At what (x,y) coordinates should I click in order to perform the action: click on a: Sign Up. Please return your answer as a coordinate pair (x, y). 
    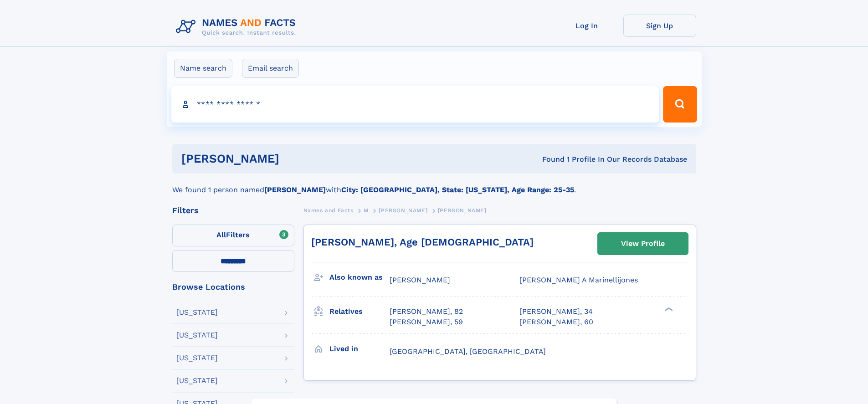
    Looking at the image, I should click on (660, 26).